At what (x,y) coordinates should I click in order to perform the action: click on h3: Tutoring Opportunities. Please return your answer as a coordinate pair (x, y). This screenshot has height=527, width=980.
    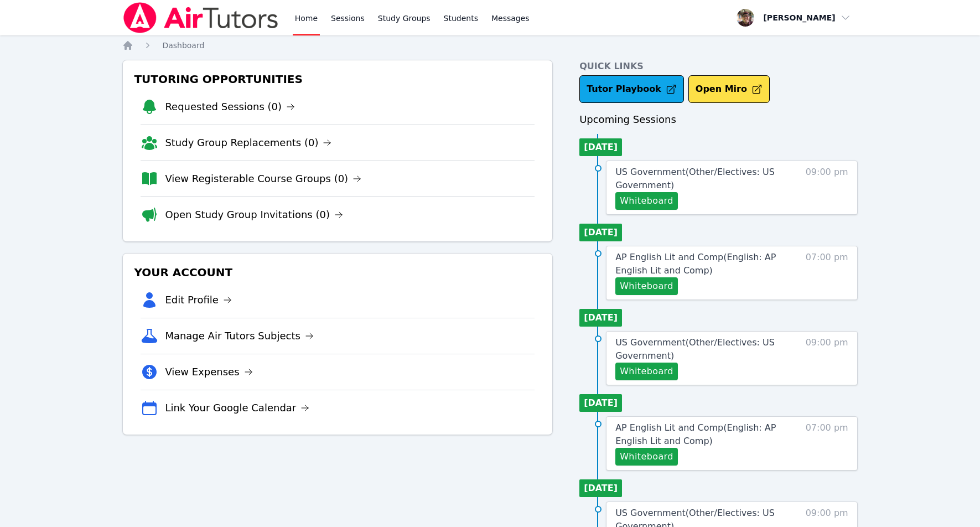
    Looking at the image, I should click on (338, 79).